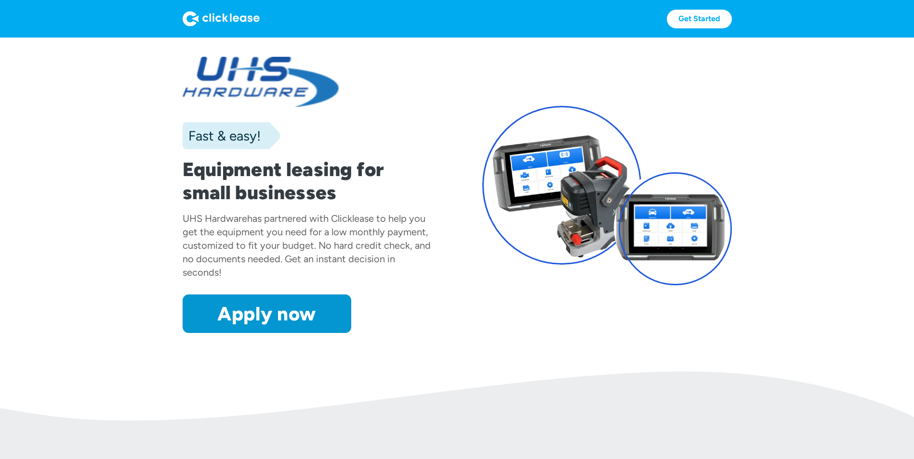 Image resolution: width=914 pixels, height=459 pixels. Describe the element at coordinates (699, 19) in the screenshot. I see `a: Get Started` at that location.